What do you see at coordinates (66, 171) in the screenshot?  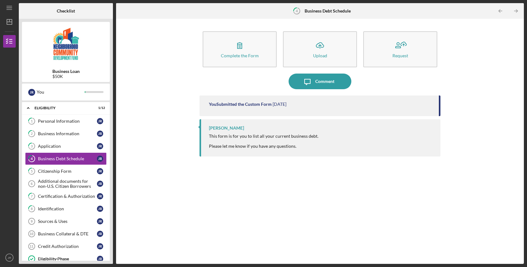 I see `a: 5Citizenship FormJR` at bounding box center [66, 171].